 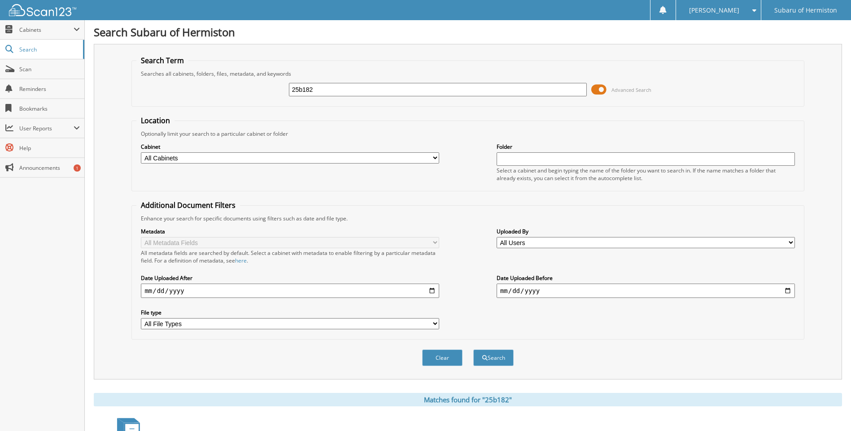 What do you see at coordinates (162, 61) in the screenshot?
I see `legend: Search Term` at bounding box center [162, 61].